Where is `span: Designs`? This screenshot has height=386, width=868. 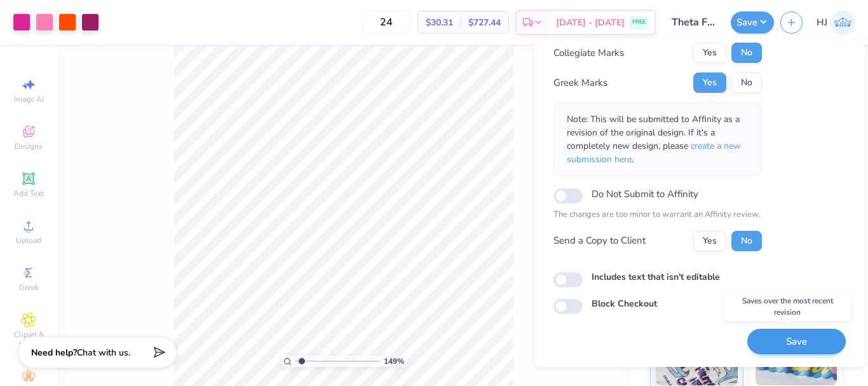
span: Designs is located at coordinates (29, 146).